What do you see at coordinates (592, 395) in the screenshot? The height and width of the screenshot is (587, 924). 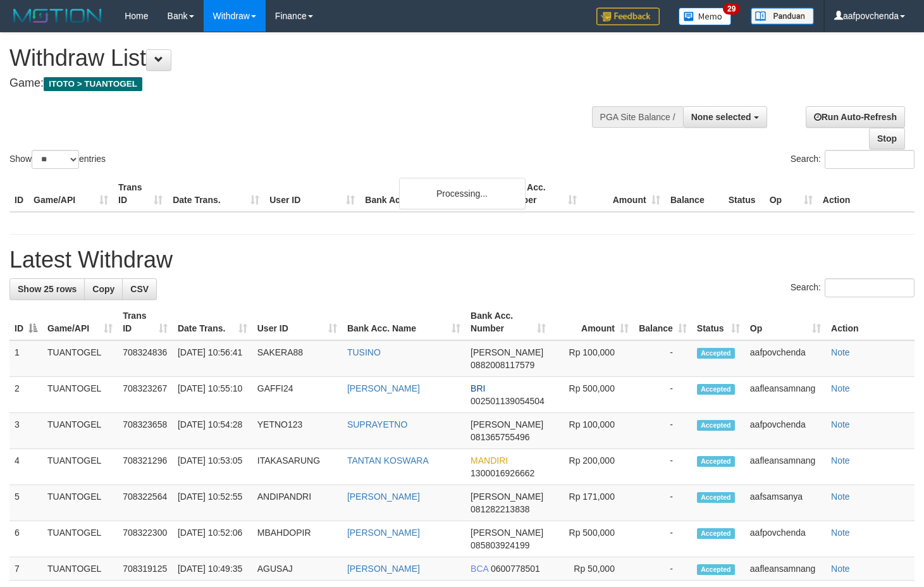 I see `td: Rp 500,000` at bounding box center [592, 395].